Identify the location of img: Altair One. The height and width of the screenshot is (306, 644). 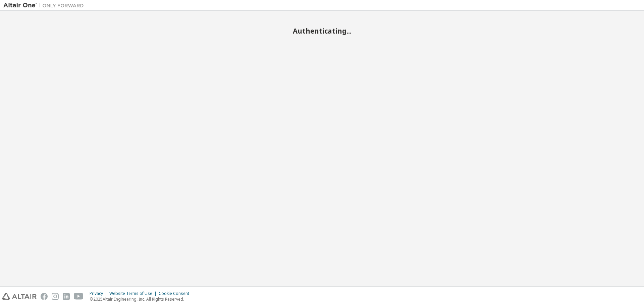
(45, 6).